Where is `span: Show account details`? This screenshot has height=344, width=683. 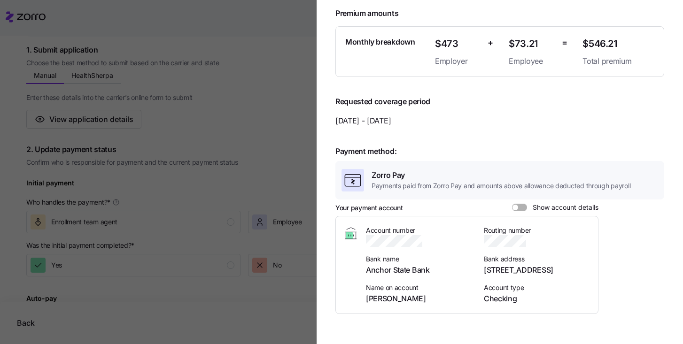 span: Show account details is located at coordinates (563, 208).